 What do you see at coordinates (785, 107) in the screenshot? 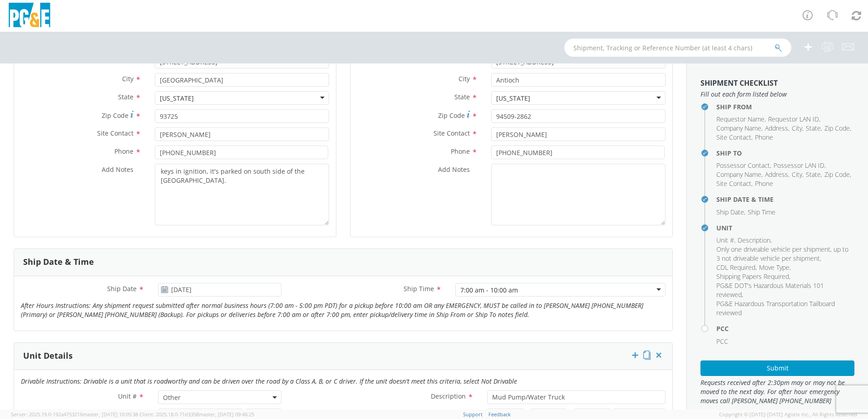
I see `h4: Ship From` at bounding box center [785, 107].